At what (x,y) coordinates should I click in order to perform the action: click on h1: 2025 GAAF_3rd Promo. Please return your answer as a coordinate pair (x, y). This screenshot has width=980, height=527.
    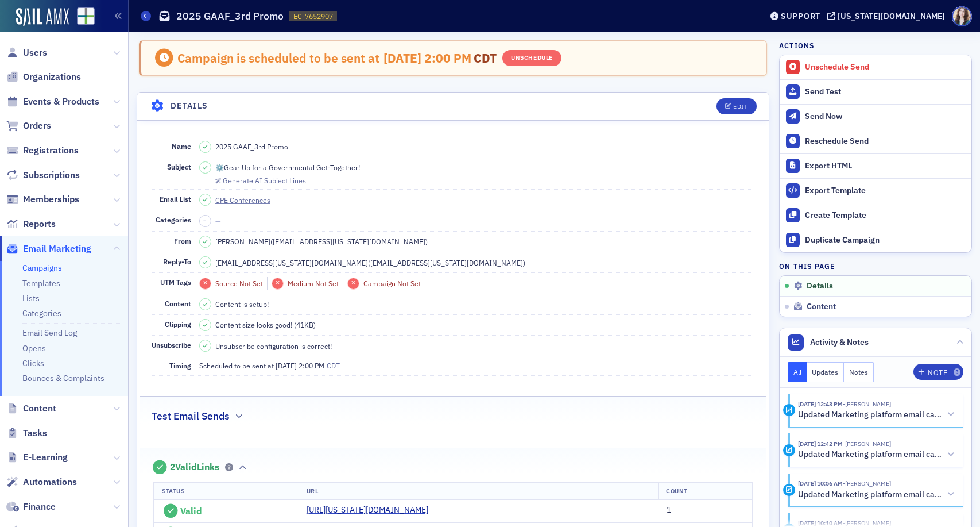
    Looking at the image, I should click on (230, 16).